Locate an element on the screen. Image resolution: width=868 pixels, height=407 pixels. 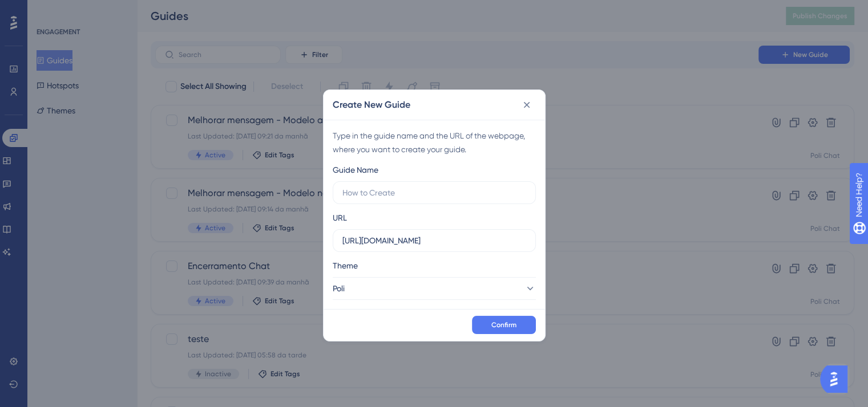
div: Type in the guide name and the URL of the webpage, where you want to create your guide. is located at coordinates (434, 143).